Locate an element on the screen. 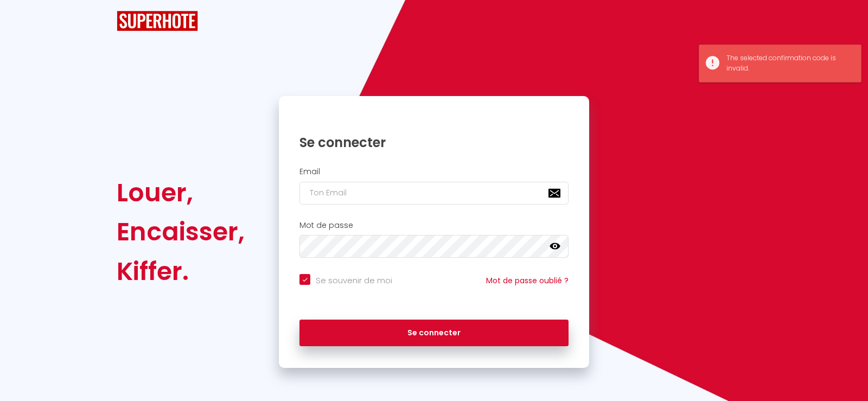 Image resolution: width=868 pixels, height=401 pixels. h2: Mot de passe is located at coordinates (434, 225).